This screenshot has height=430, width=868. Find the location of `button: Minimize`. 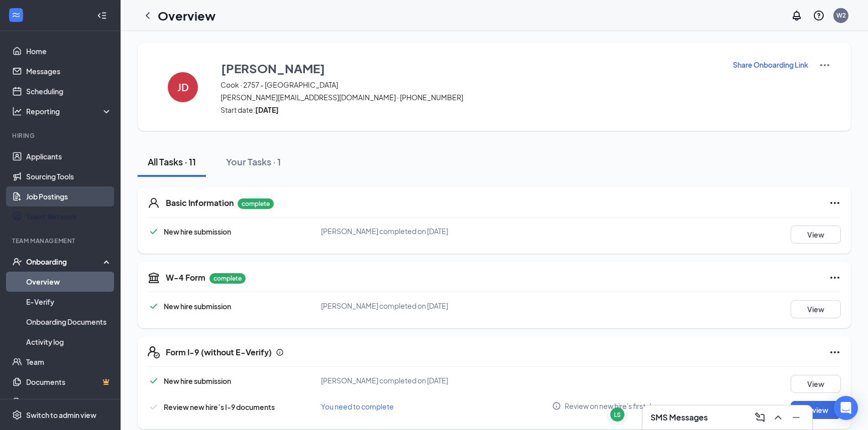

button: Minimize is located at coordinates (796, 418).